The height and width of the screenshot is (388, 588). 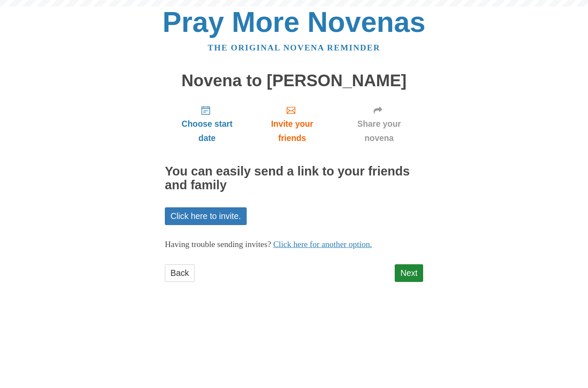 I want to click on span: Choose start date, so click(x=207, y=131).